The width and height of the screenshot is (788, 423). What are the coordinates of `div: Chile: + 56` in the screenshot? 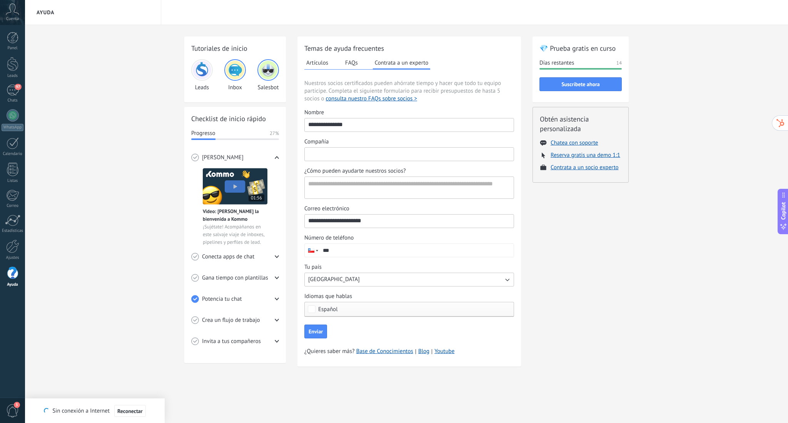 It's located at (312, 250).